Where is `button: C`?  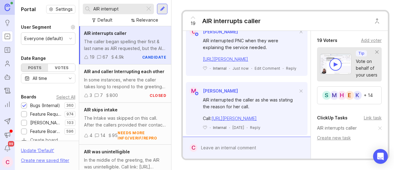 button: C is located at coordinates (7, 162).